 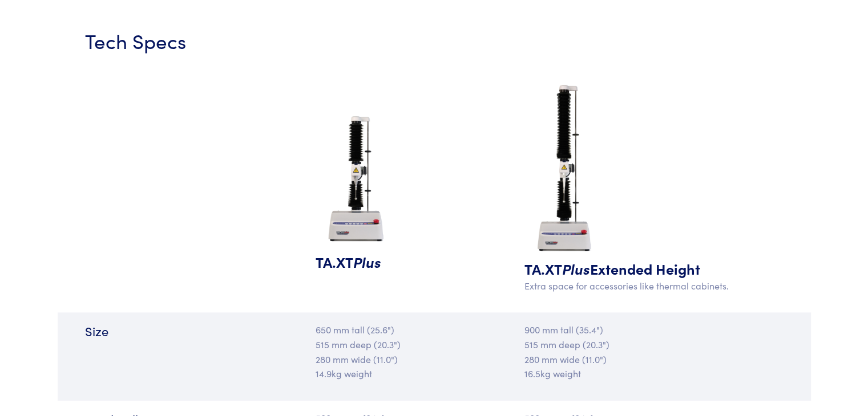 What do you see at coordinates (193, 331) in the screenshot?
I see `h6: Size` at bounding box center [193, 331].